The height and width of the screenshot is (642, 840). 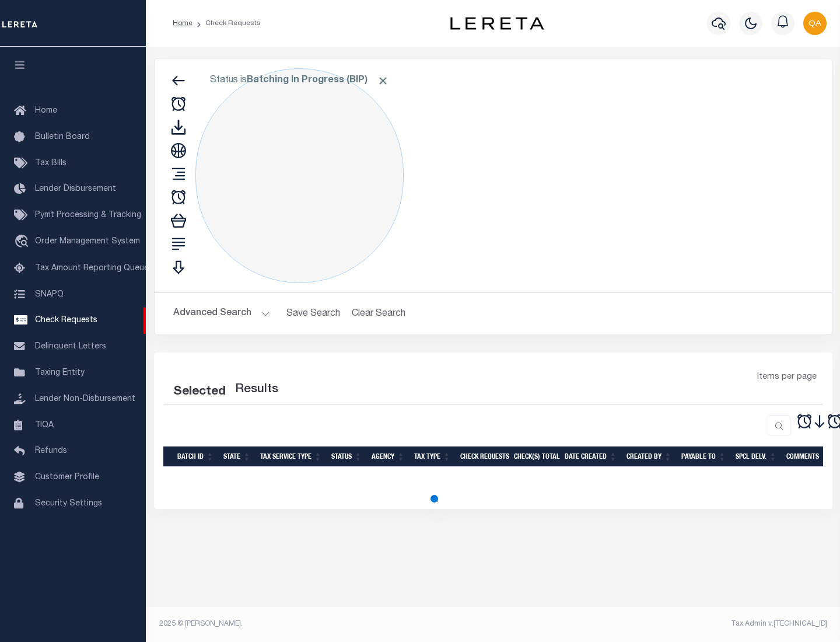 I want to click on th: Check(s) Total, so click(x=534, y=456).